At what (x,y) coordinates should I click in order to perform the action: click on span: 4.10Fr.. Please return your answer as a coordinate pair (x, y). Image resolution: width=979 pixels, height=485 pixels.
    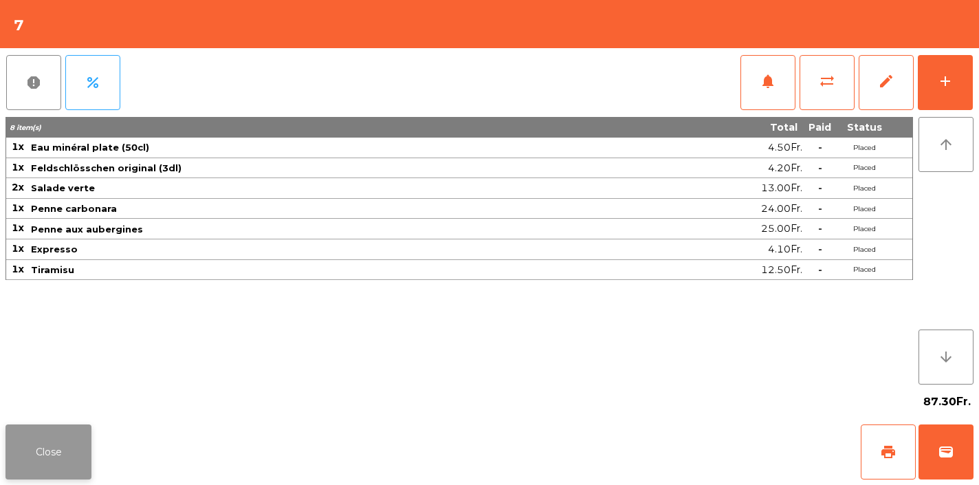
    Looking at the image, I should click on (785, 249).